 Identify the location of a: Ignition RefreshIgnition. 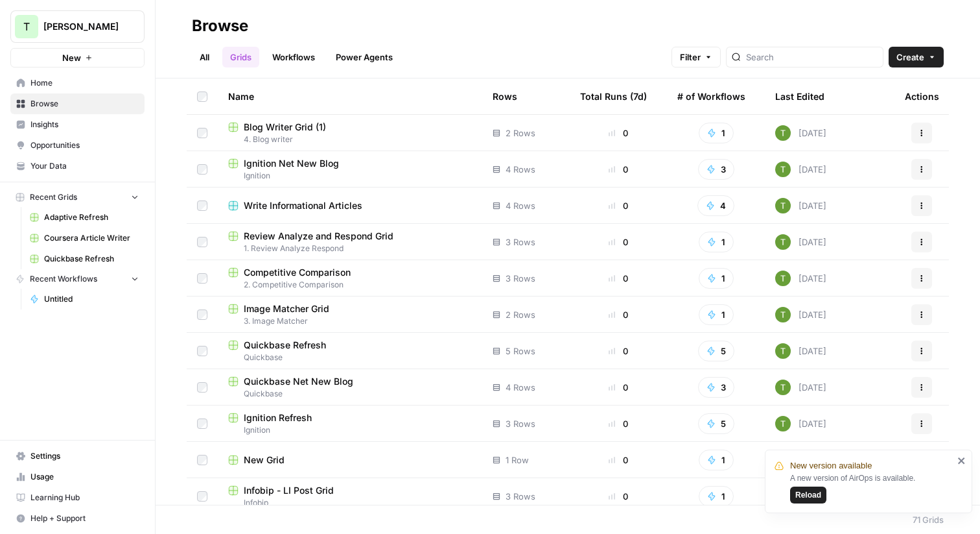
(350, 424).